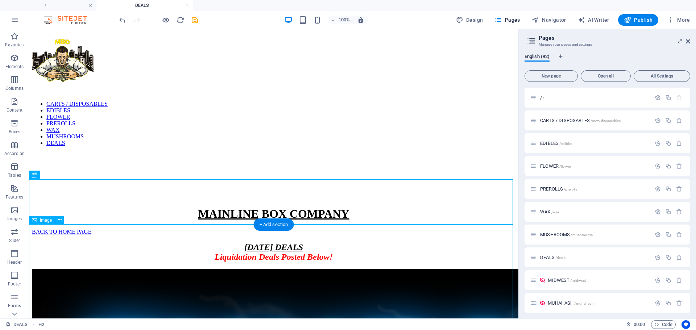 The image size is (696, 330). Describe the element at coordinates (551, 76) in the screenshot. I see `button: New page` at that location.